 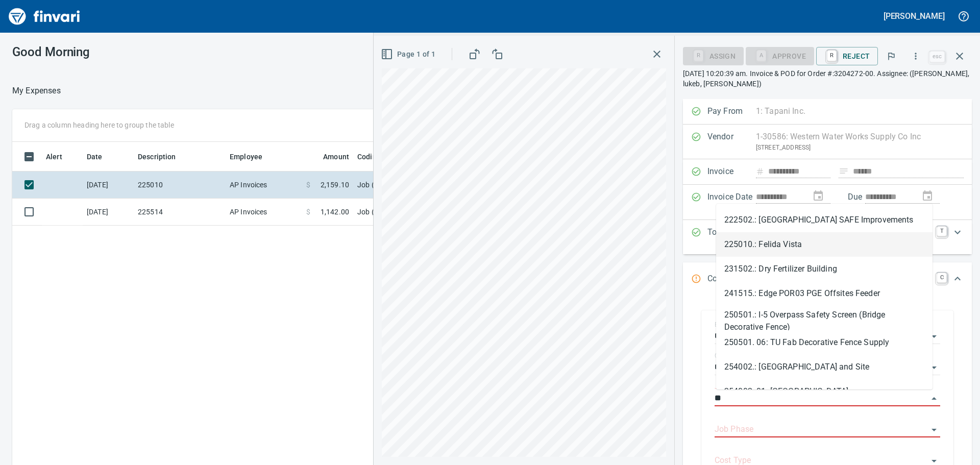 I want to click on p: Total, so click(x=731, y=237).